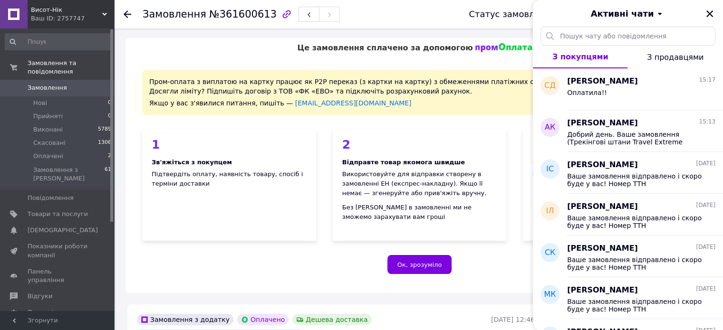  What do you see at coordinates (550, 253) in the screenshot?
I see `span: СК` at bounding box center [550, 253].